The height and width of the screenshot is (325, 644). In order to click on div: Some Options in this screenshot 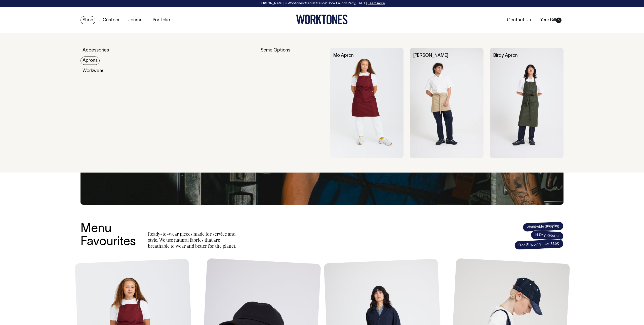, I will do `click(292, 103)`.